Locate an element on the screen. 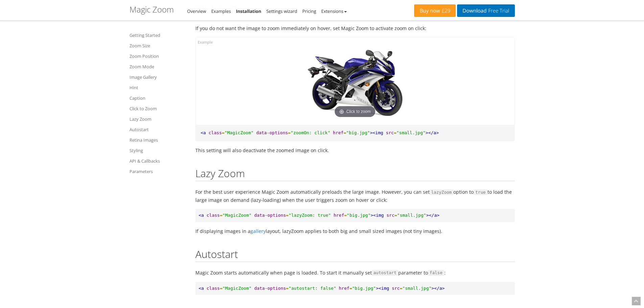 The width and height of the screenshot is (644, 308). img: yzf-r6-blue-3.jpg is located at coordinates (355, 84).